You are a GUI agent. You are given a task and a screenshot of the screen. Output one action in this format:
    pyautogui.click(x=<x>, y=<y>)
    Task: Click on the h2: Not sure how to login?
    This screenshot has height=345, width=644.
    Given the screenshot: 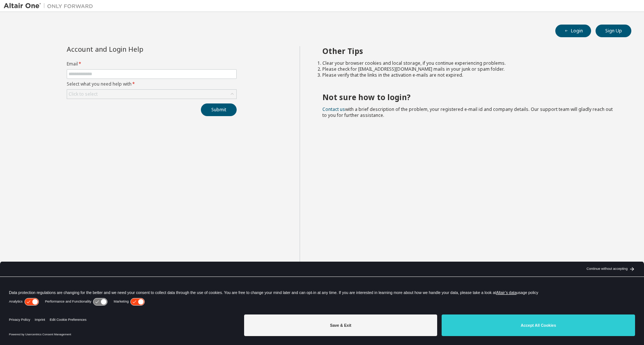 What is the action you would take?
    pyautogui.click(x=470, y=97)
    